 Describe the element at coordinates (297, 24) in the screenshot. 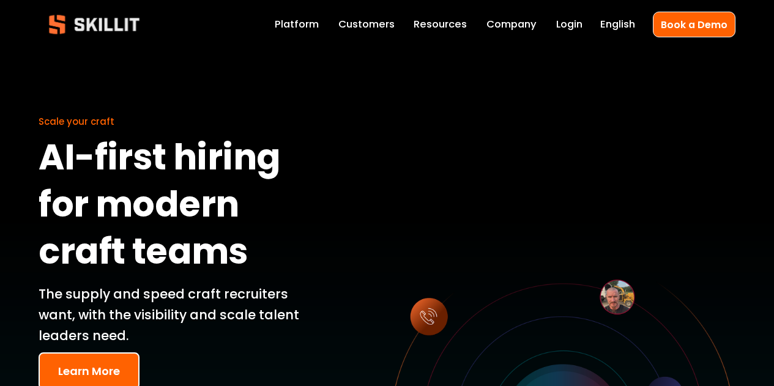

I see `a: Platform` at that location.